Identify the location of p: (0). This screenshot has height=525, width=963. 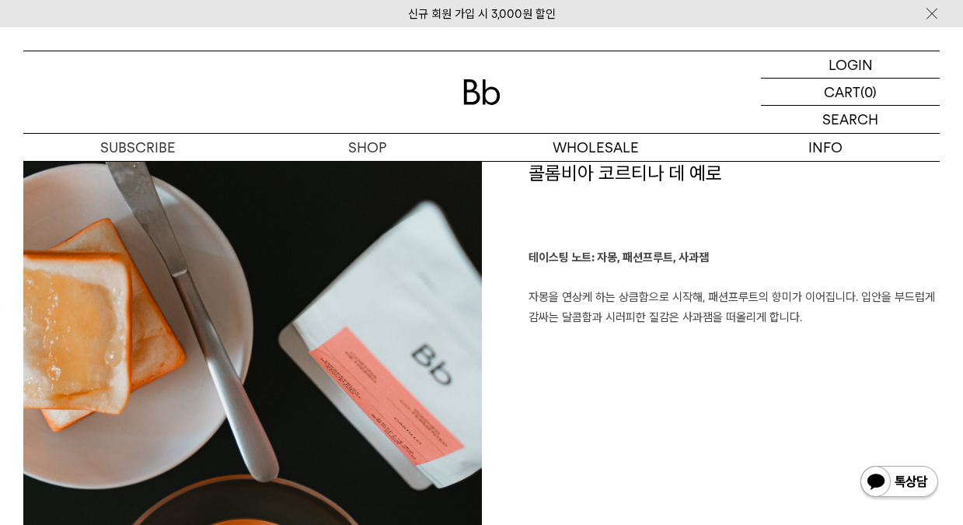
(869, 92).